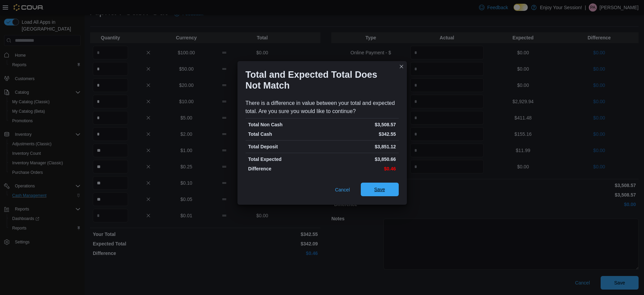 This screenshot has width=644, height=295. Describe the element at coordinates (285, 124) in the screenshot. I see `p: Total Non Cash` at that location.